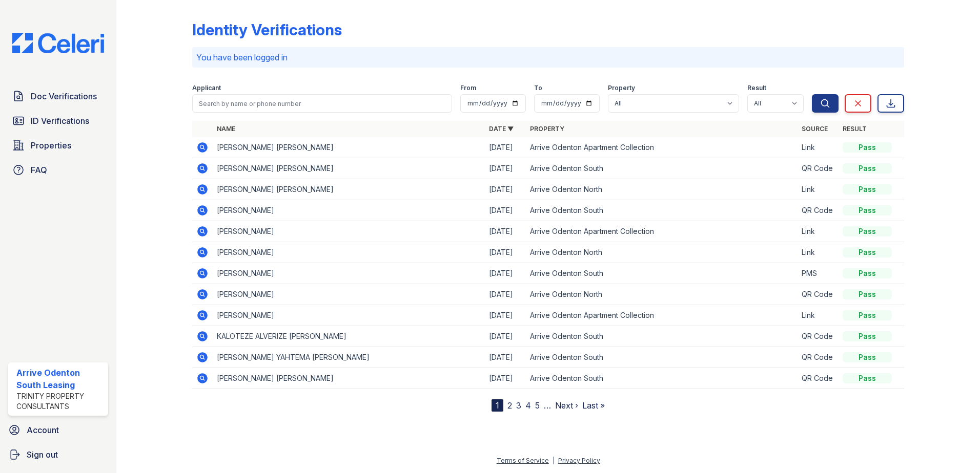 This screenshot has width=980, height=473. What do you see at coordinates (621, 88) in the screenshot?
I see `label: Property` at bounding box center [621, 88].